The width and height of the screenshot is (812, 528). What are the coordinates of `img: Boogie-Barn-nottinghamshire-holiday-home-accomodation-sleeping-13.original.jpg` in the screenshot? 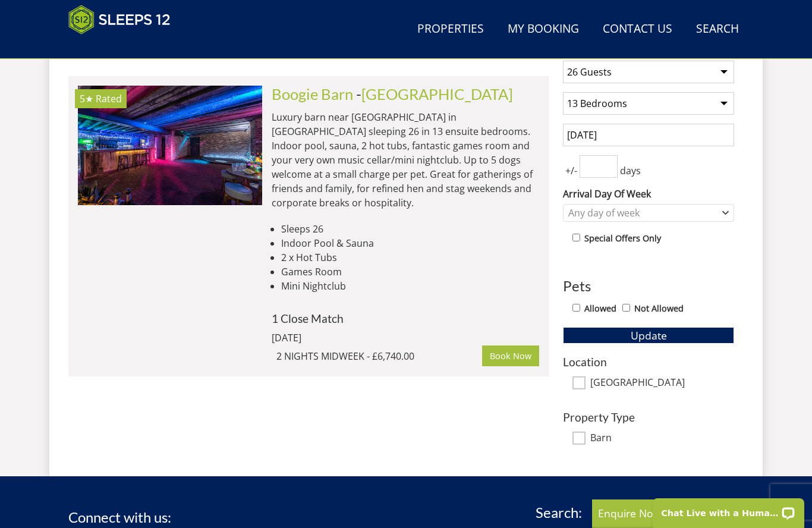 It's located at (170, 145).